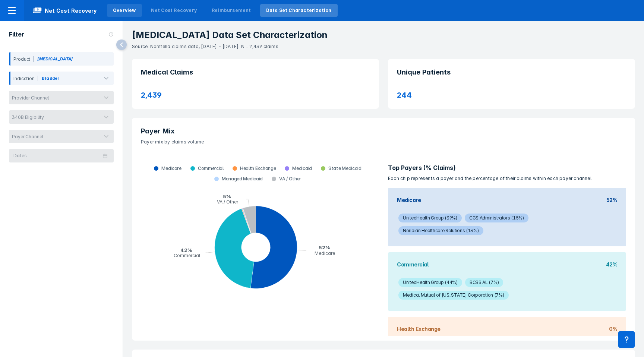 The width and height of the screenshot is (644, 357). Describe the element at coordinates (383, 141) in the screenshot. I see `p: Payer mix by claims volume` at that location.